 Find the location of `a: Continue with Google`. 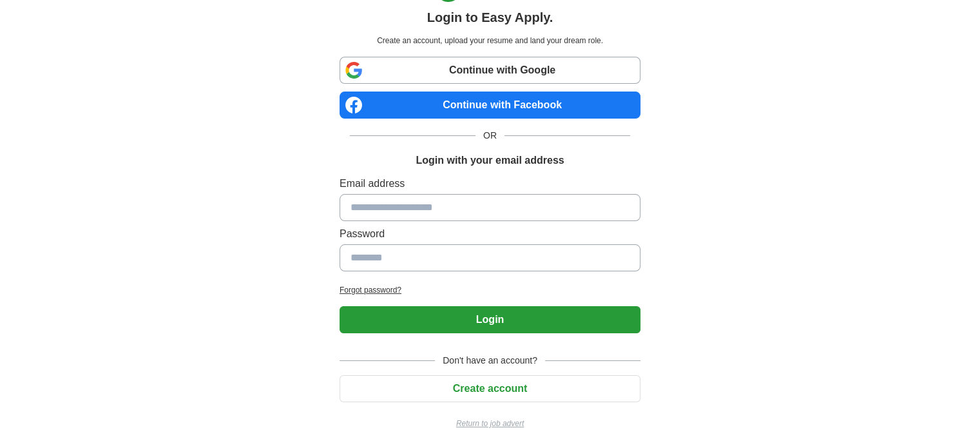

a: Continue with Google is located at coordinates (490, 70).